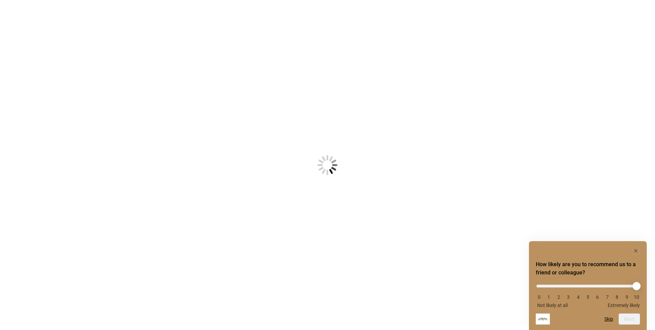  I want to click on button: Skip, so click(609, 319).